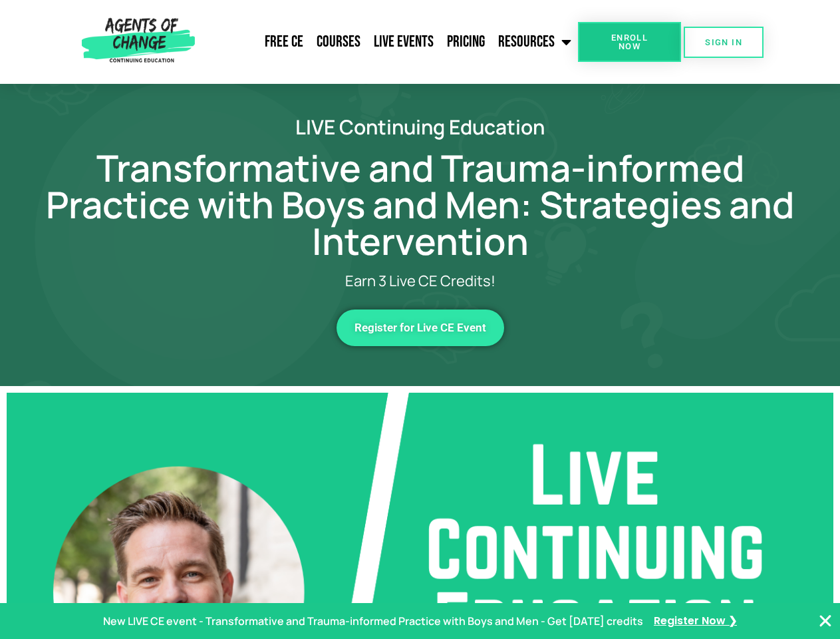 This screenshot has height=639, width=840. What do you see at coordinates (420, 204) in the screenshot?
I see `h1: Transformative and Trauma-informed Practice with Boys and Men: Strategies and Intervention` at bounding box center [420, 204].